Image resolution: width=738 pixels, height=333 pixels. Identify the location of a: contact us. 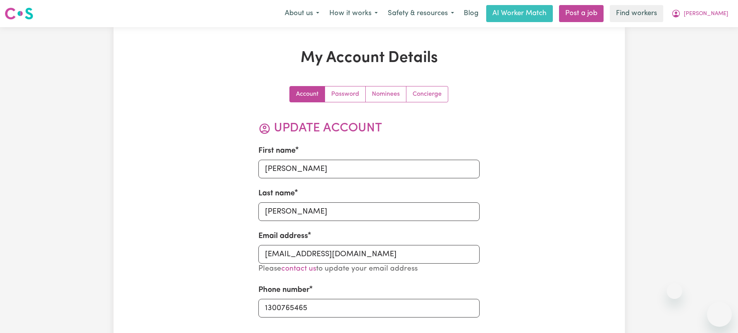
(299, 268).